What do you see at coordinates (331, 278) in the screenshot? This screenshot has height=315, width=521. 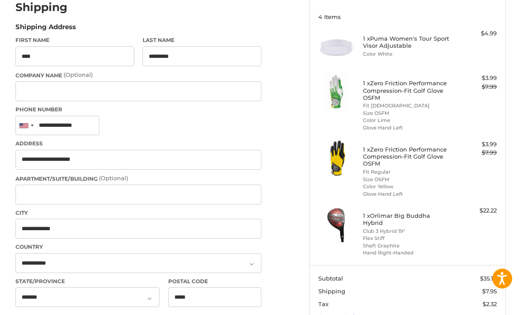 I see `span: Subtotal` at bounding box center [331, 278].